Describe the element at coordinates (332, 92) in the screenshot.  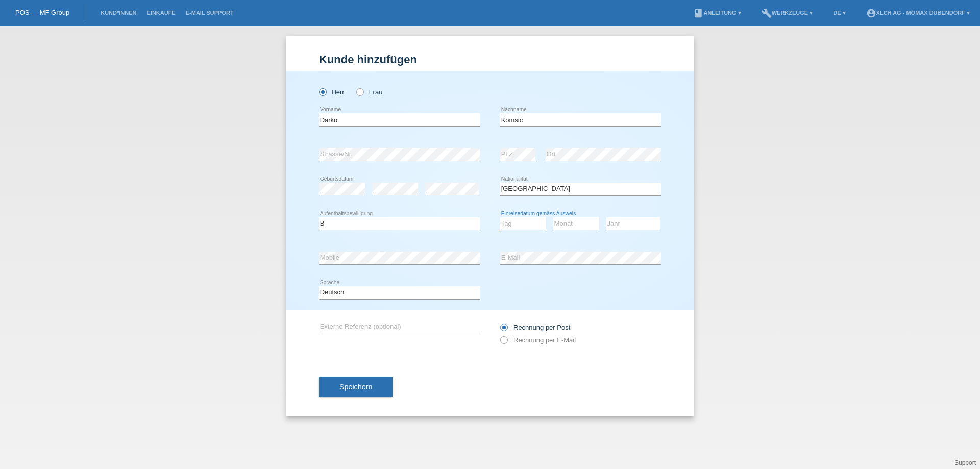
I see `label: Herr` at that location.